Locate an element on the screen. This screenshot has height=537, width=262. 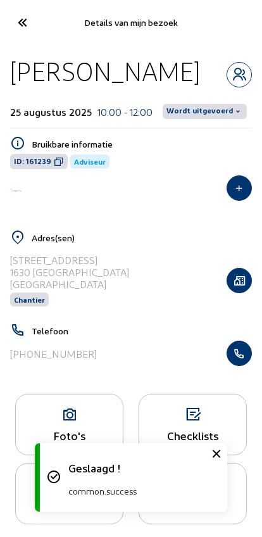
div: Details van mijn bezoek is located at coordinates (131, 22).